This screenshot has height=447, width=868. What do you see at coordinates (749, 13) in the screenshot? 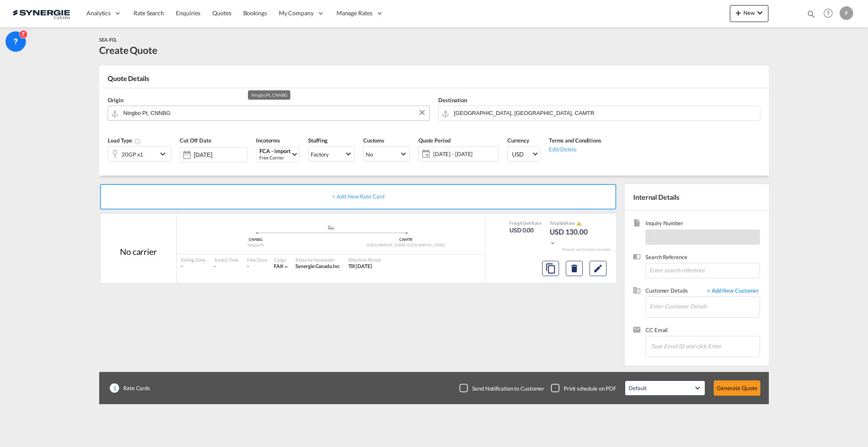
I see `span: New` at bounding box center [749, 13].